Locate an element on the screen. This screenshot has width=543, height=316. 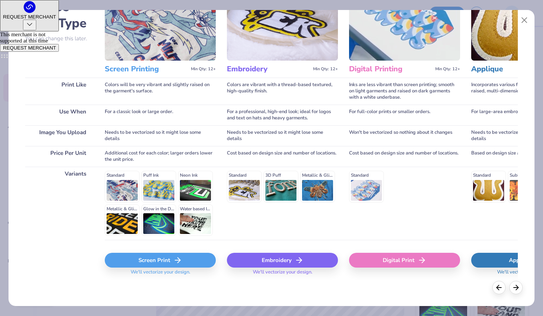
div: For full-color prints or smaller orders. is located at coordinates (404, 115).